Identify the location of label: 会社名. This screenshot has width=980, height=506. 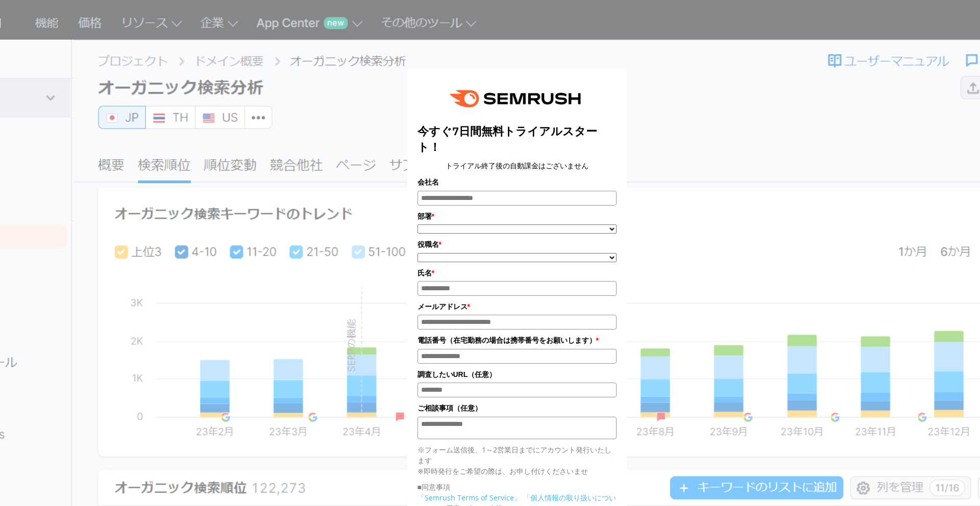
(517, 182).